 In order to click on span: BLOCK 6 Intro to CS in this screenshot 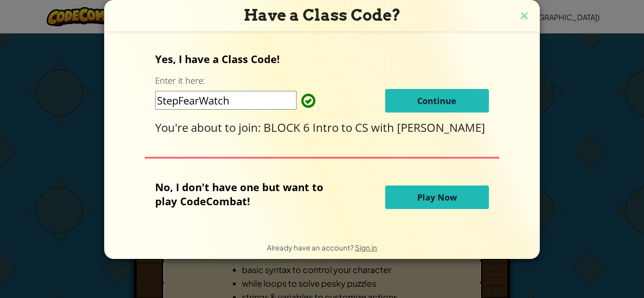, I will do `click(317, 127)`.